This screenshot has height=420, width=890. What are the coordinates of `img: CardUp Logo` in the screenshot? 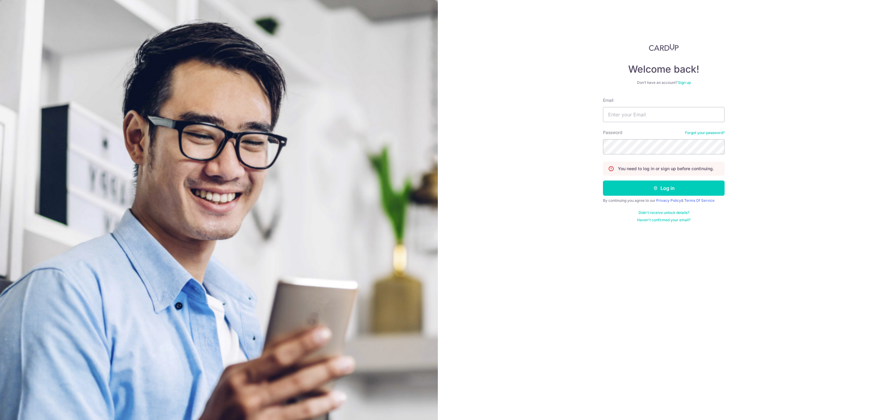 It's located at (664, 47).